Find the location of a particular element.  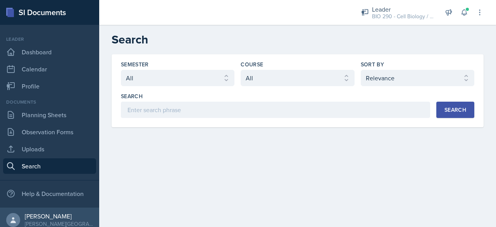

a: Uploads is located at coordinates (50, 149).